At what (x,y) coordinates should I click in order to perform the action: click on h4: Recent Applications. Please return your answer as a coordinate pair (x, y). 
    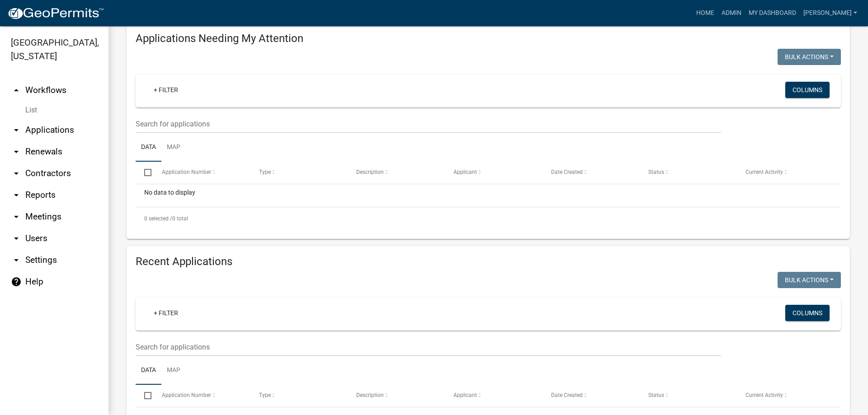
    Looking at the image, I should click on (488, 261).